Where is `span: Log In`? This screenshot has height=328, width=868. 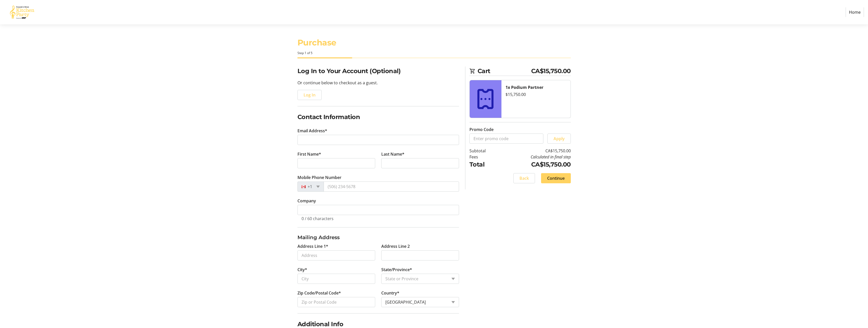
span: Log In is located at coordinates (310, 95).